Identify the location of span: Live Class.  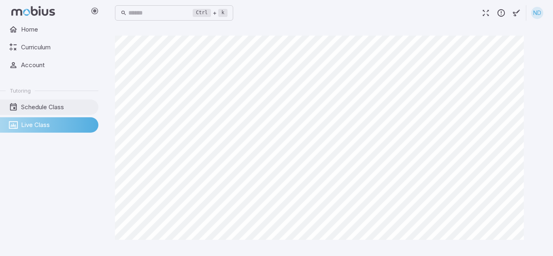
(57, 125).